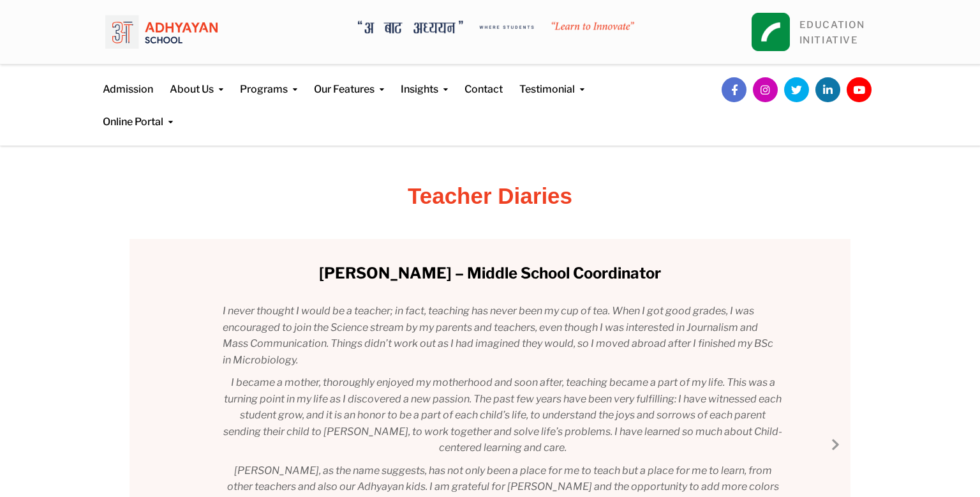 Image resolution: width=980 pixels, height=497 pixels. I want to click on a: Insights, so click(425, 81).